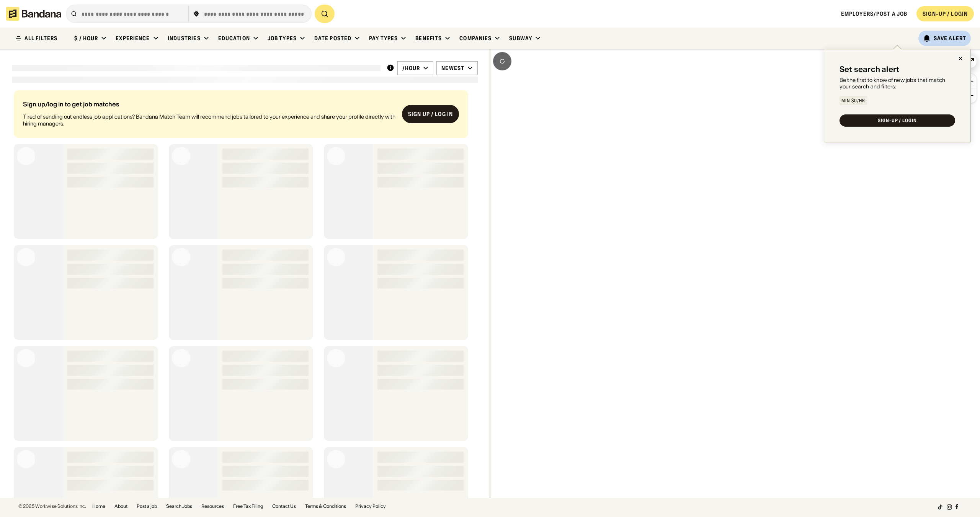  What do you see at coordinates (133, 38) in the screenshot?
I see `div: Experience` at bounding box center [133, 38].